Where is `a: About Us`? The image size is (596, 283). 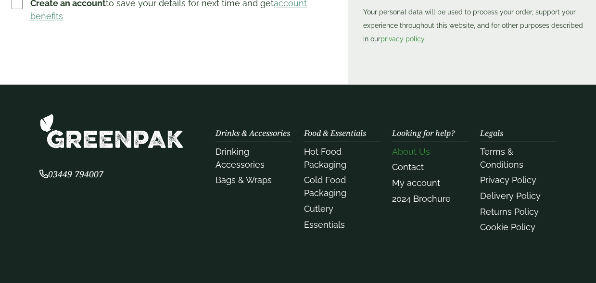
a: About Us is located at coordinates (411, 151).